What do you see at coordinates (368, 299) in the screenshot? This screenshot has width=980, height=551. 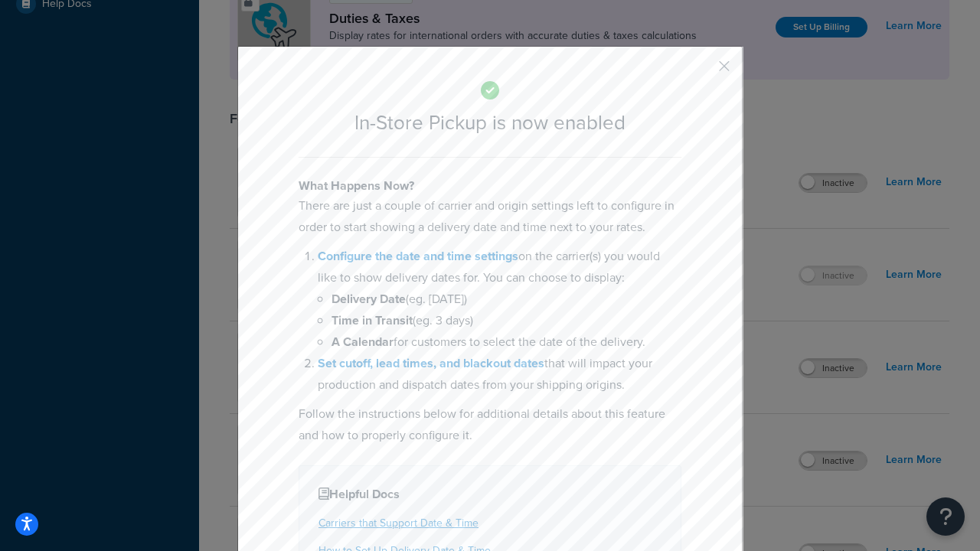 I see `b: Delivery Date` at bounding box center [368, 299].